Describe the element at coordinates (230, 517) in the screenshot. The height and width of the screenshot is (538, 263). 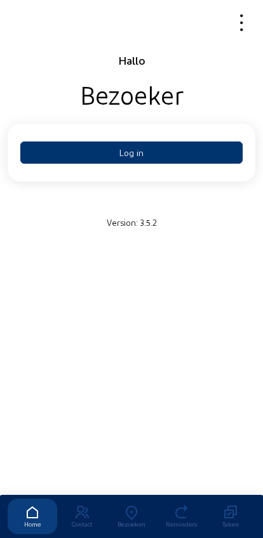
I see `a: Taken` at that location.